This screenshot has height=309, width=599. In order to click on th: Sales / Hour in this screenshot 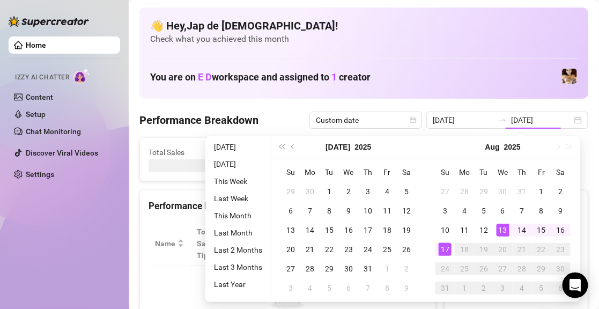, I will do `click(335, 244)`.